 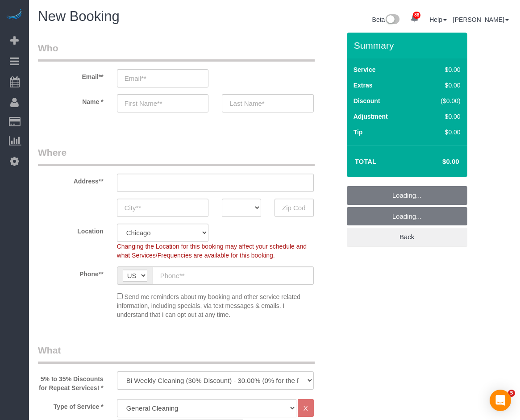 I want to click on legend: Where, so click(x=176, y=156).